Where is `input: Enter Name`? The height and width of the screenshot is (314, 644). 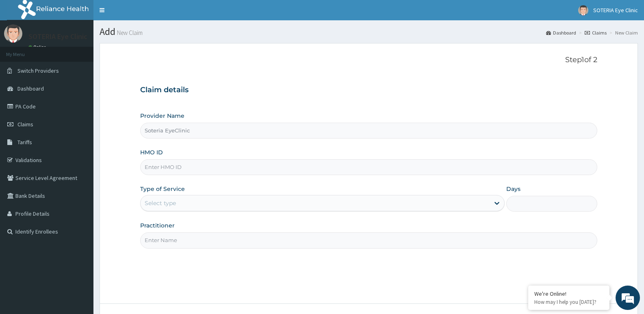 input: Enter Name is located at coordinates (369, 240).